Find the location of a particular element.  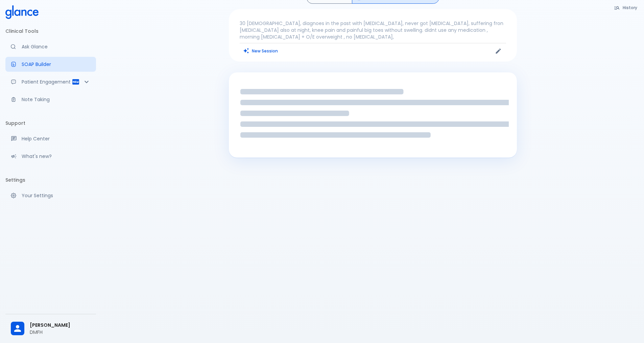

button: History is located at coordinates (626, 7).